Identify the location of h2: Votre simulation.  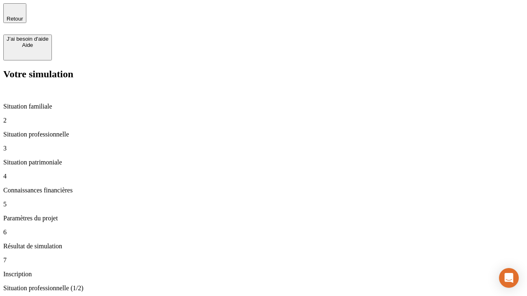
(263, 74).